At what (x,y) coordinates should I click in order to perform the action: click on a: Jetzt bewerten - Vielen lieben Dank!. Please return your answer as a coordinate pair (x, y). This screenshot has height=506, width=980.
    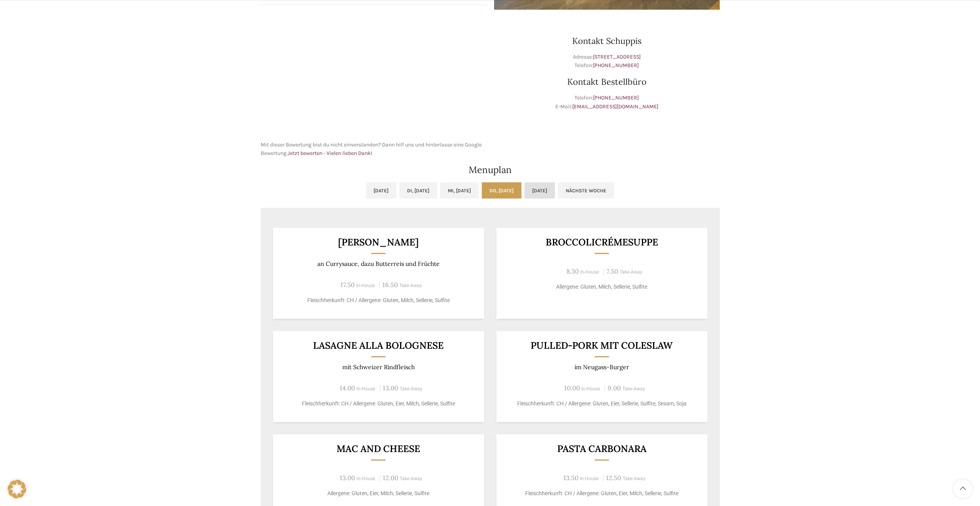
    Looking at the image, I should click on (330, 153).